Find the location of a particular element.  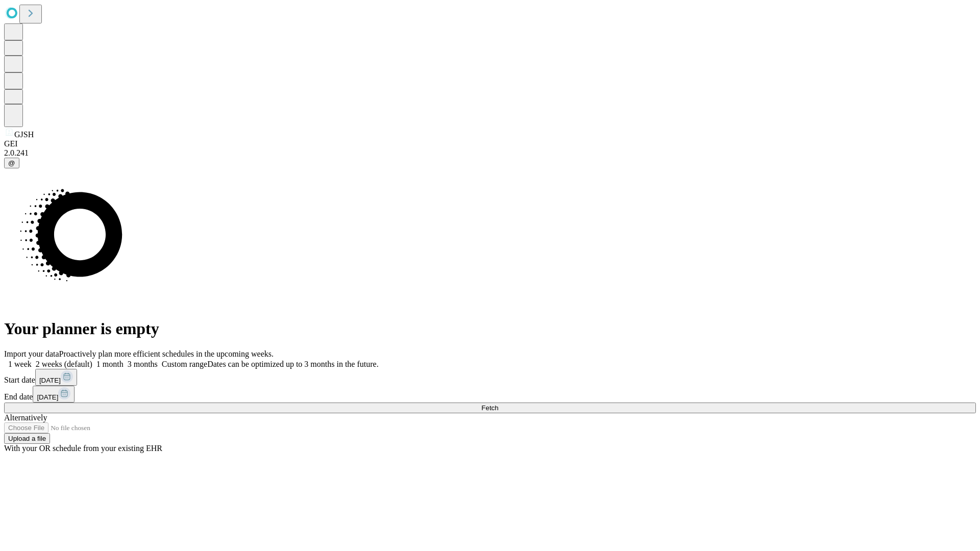

span: 3 months is located at coordinates (142, 364).